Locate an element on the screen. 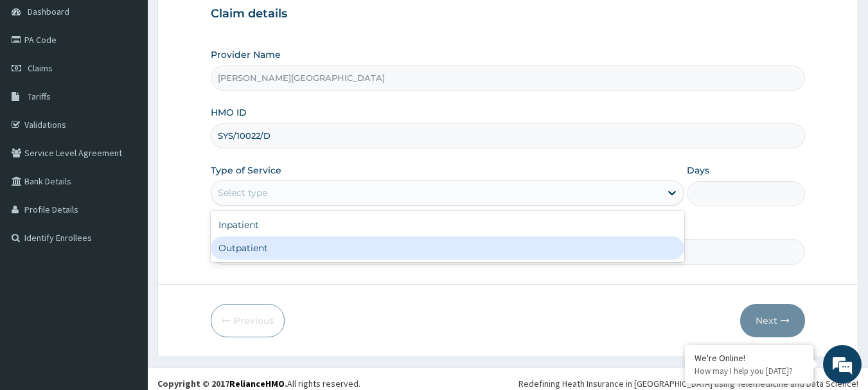 This screenshot has width=868, height=390. label: Provider Name is located at coordinates (245, 54).